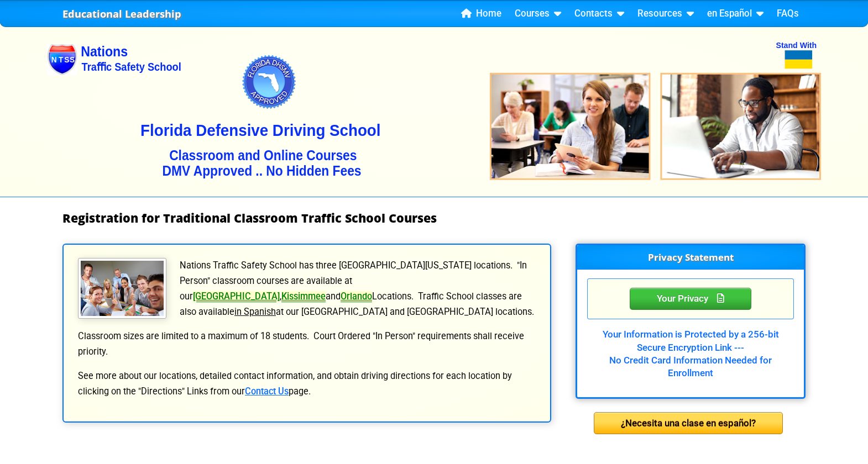 Image resolution: width=868 pixels, height=464 pixels. I want to click on a: Orlando, so click(356, 296).